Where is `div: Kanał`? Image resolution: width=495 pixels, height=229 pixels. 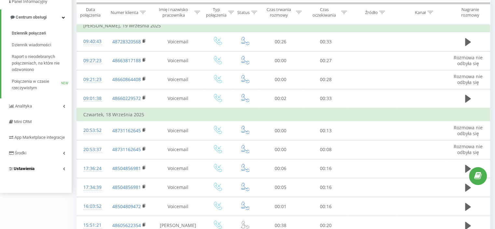
div: Kanał is located at coordinates (420, 12).